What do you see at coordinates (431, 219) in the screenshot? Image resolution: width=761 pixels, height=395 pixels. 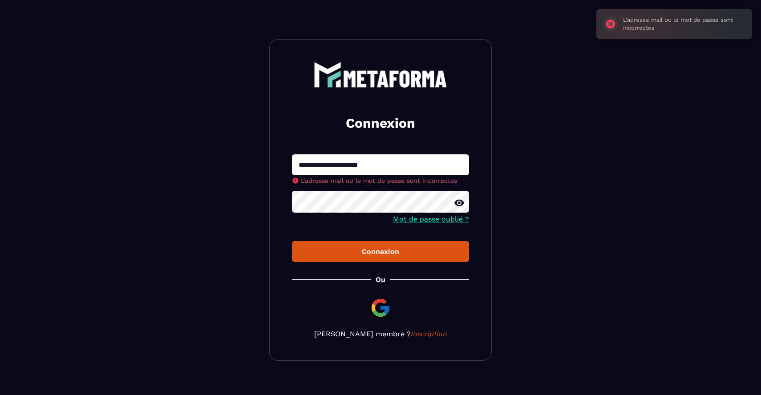 I see `a: Mot de passe oublié ?` at bounding box center [431, 219].